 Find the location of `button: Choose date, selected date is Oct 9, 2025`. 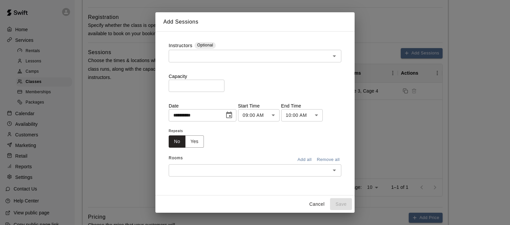

button: Choose date, selected date is Oct 9, 2025 is located at coordinates (229, 115).